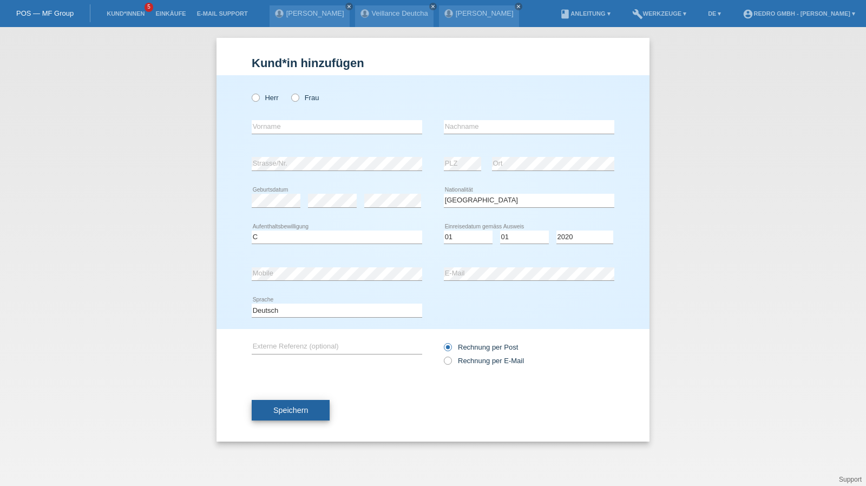 This screenshot has height=486, width=866. What do you see at coordinates (714, 14) in the screenshot?
I see `a: DE ▾` at bounding box center [714, 14].